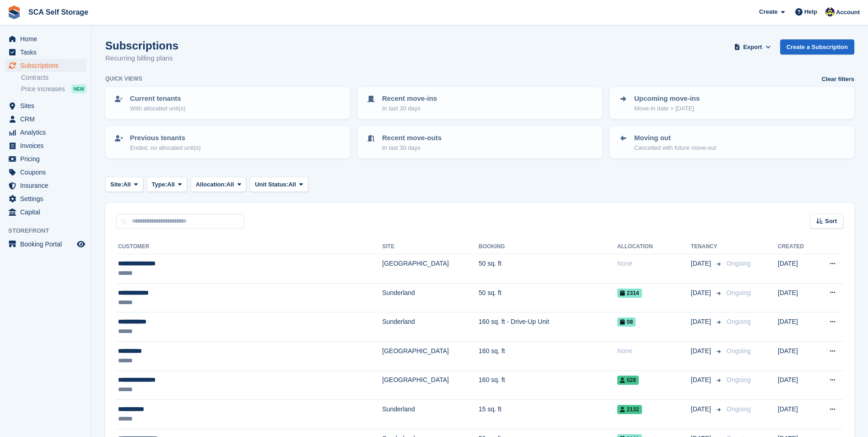 The width and height of the screenshot is (868, 437). Describe the element at coordinates (753, 47) in the screenshot. I see `button: Export` at that location.